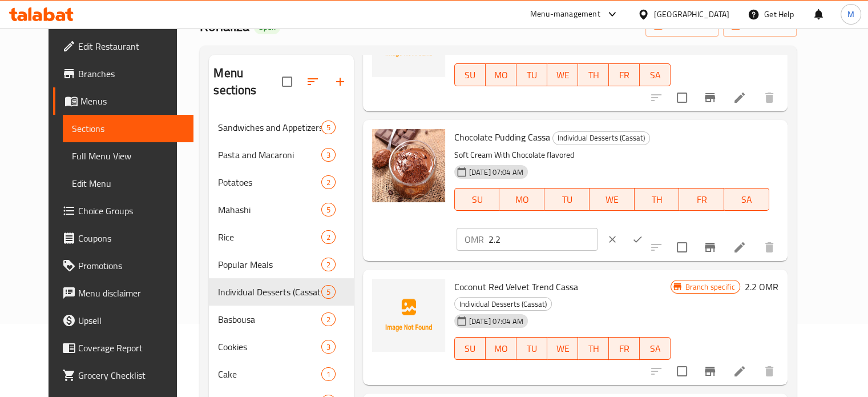 This screenshot has width=868, height=397. Describe the element at coordinates (612, 155) in the screenshot. I see `p: Soft Cream With Chocolate flavored` at that location.